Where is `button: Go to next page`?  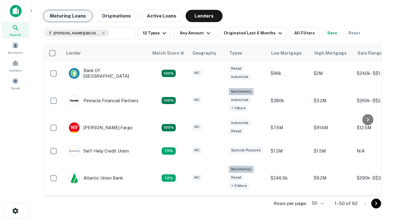 button: Go to next page is located at coordinates (376, 204).